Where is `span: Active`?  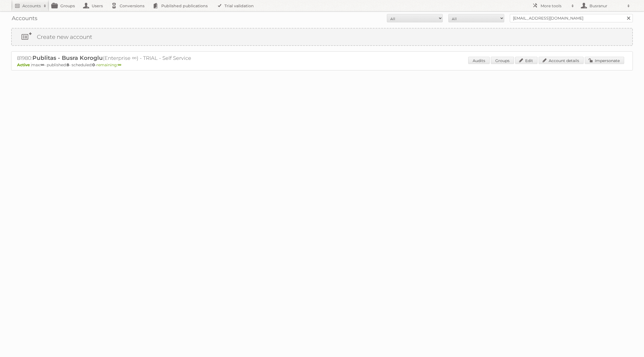 span: Active is located at coordinates (24, 65).